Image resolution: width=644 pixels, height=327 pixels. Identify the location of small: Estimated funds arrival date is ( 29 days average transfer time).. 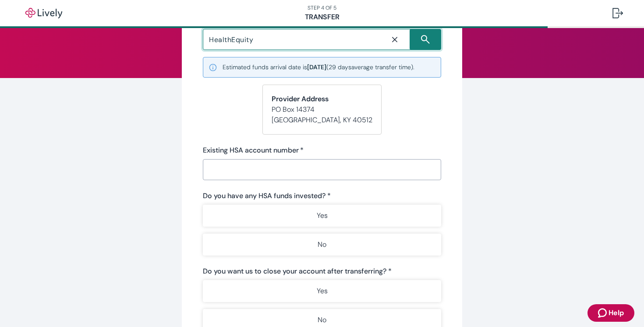
(318, 67).